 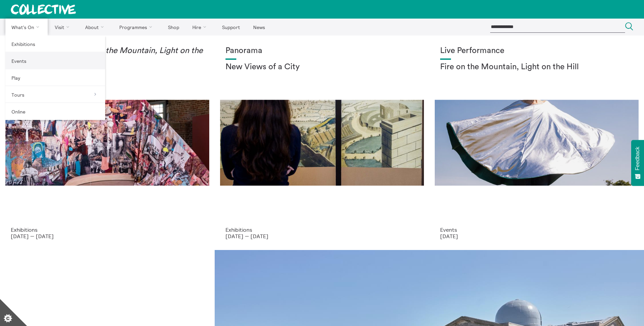 I want to click on h2: New Views of a City, so click(x=322, y=67).